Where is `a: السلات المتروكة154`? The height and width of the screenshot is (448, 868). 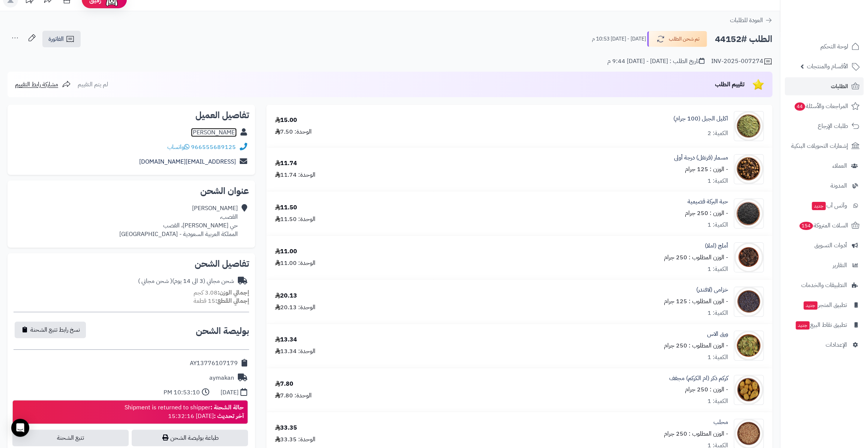
a: السلات المتروكة154 is located at coordinates (824, 226).